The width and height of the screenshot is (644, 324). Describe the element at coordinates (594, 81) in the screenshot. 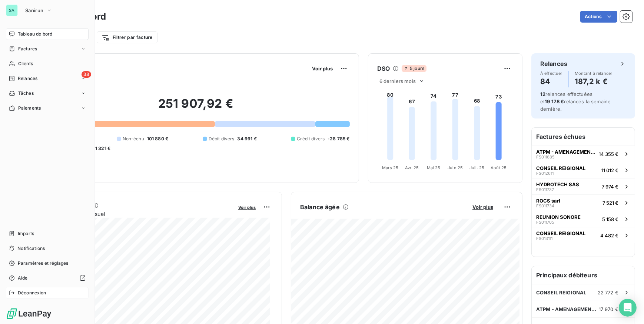

I see `h4: 187,2 k €` at that location.